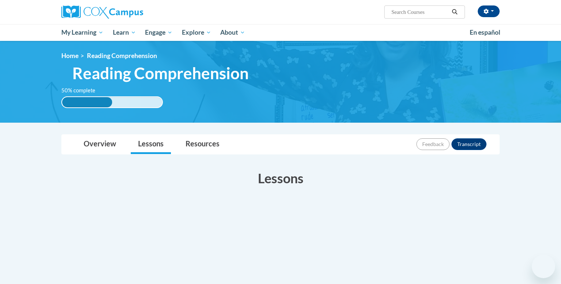 This screenshot has height=284, width=561. Describe the element at coordinates (87, 102) in the screenshot. I see `div: 50% complete` at that location.